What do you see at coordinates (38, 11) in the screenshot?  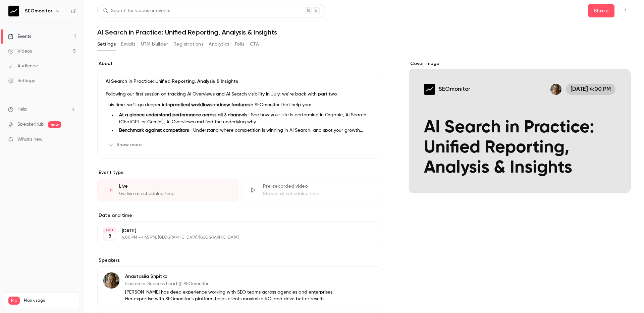 I see `h6: SEOmonitor` at bounding box center [38, 11].